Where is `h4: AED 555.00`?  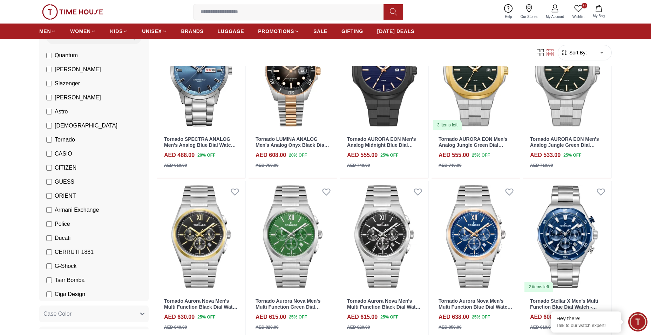
h4: AED 555.00 is located at coordinates (362, 155).